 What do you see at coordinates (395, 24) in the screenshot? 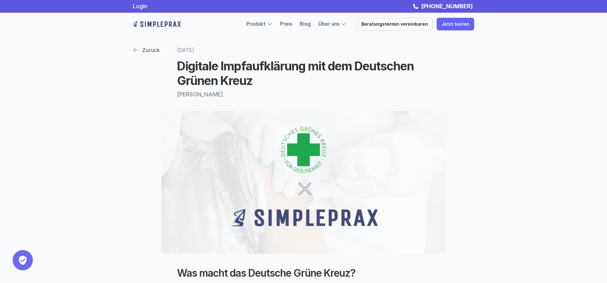
I see `p: Beratungstermin vereinbaren` at bounding box center [395, 24].